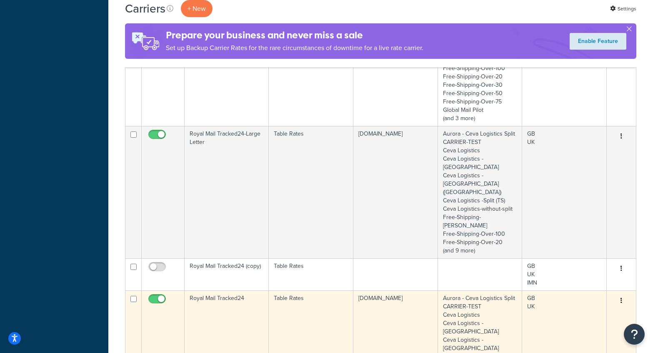 The width and height of the screenshot is (653, 353). I want to click on td: Royal Mail Tracked24-Large Letter, so click(227, 192).